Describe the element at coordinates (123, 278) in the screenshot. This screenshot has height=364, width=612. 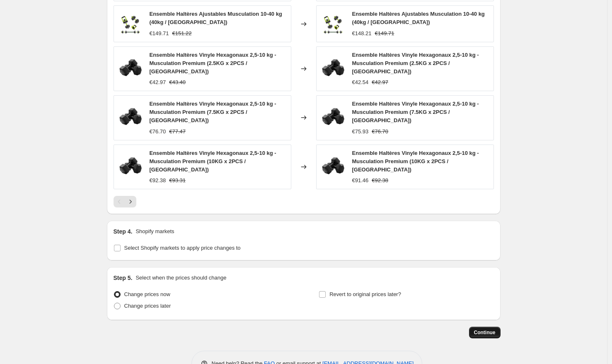
I see `h2: Step 5.` at that location.